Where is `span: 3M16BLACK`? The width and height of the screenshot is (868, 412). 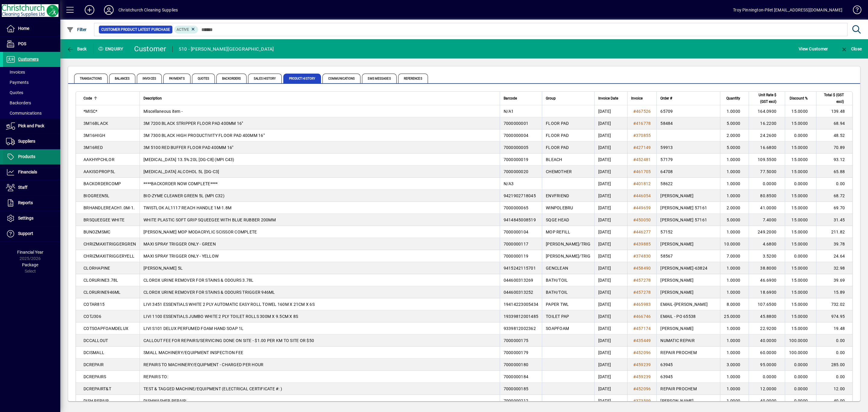 span: 3M16BLACK is located at coordinates (95, 123).